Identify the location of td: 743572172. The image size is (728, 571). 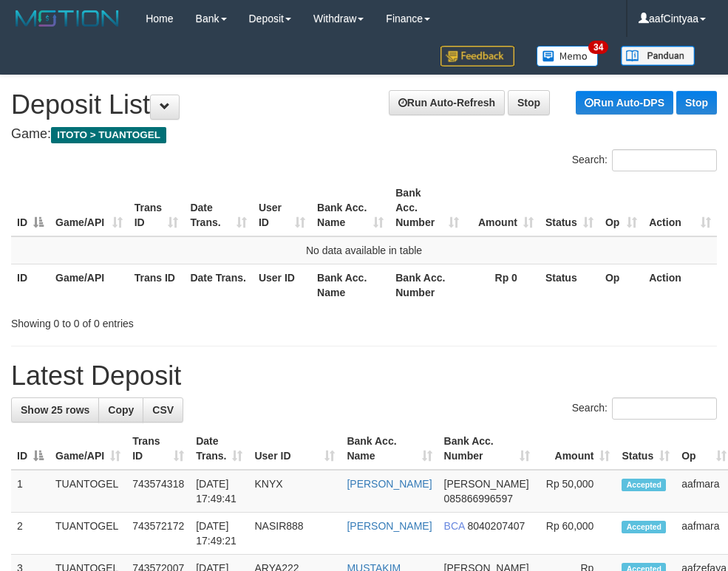
(158, 533).